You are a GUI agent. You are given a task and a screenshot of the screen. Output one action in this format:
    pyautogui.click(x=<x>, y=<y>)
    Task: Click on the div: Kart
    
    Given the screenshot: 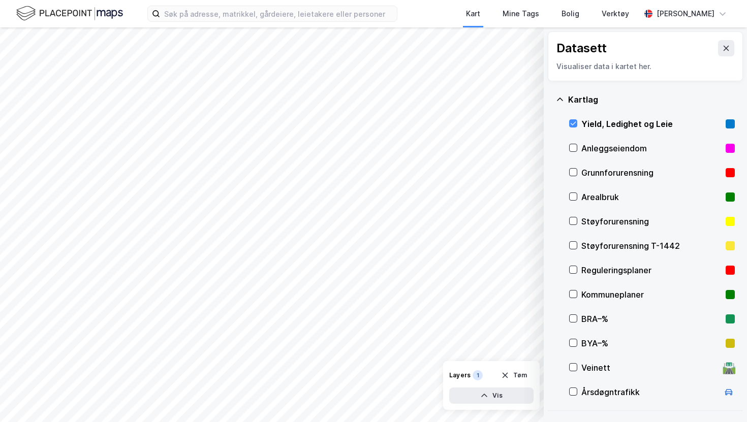 What is the action you would take?
    pyautogui.click(x=473, y=14)
    